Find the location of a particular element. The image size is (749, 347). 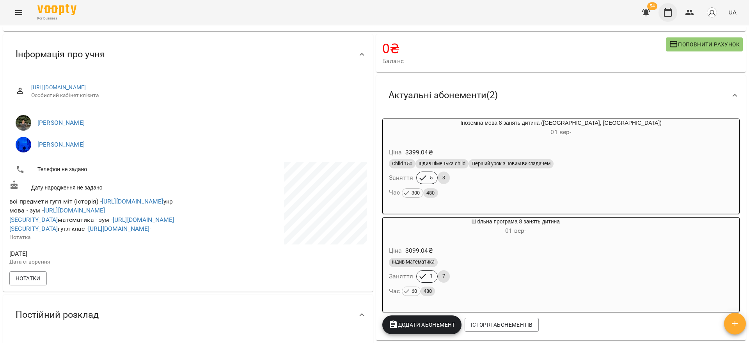

div: Шкільна програма 8 занять дитина is located at coordinates (516, 227).